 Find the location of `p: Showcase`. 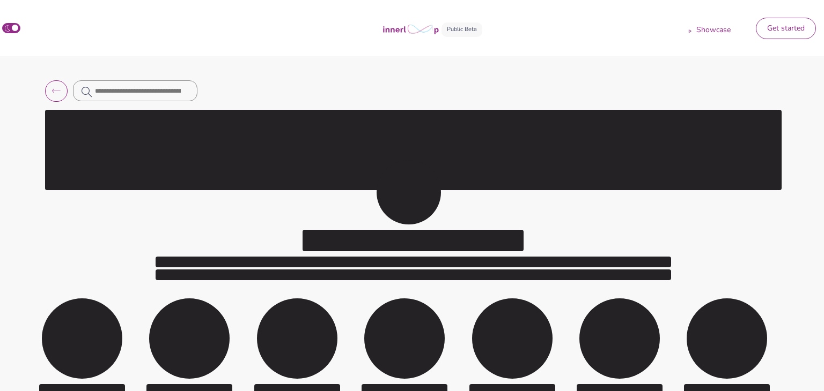

p: Showcase is located at coordinates (713, 30).